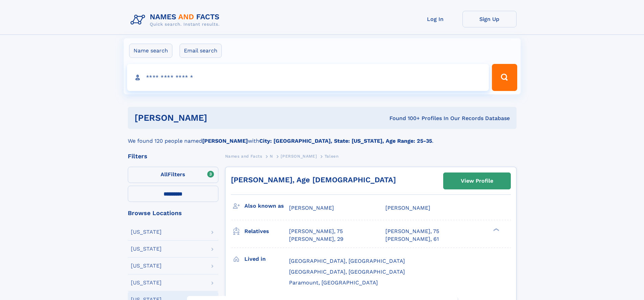 The width and height of the screenshot is (644, 300). I want to click on a: View Profile, so click(477, 181).